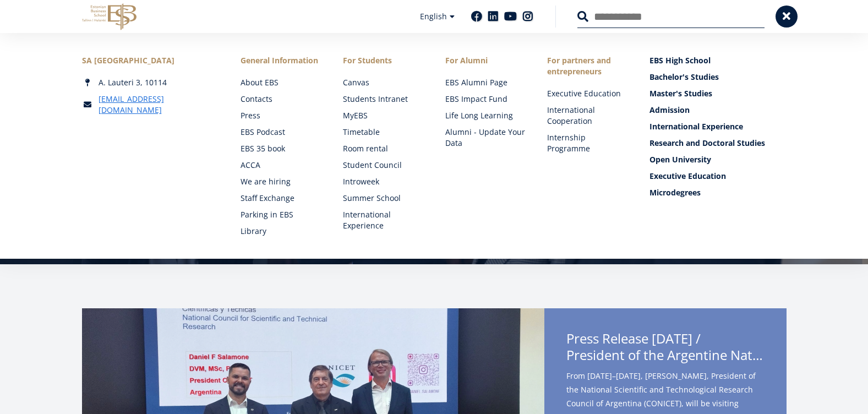 The height and width of the screenshot is (414, 868). Describe the element at coordinates (717, 94) in the screenshot. I see `a: Master's Studies` at that location.